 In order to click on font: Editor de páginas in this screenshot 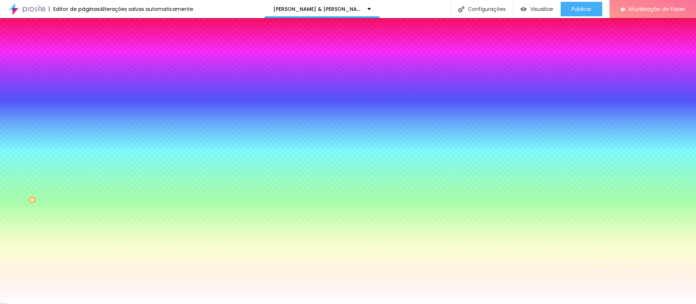, I will do `click(76, 9)`.